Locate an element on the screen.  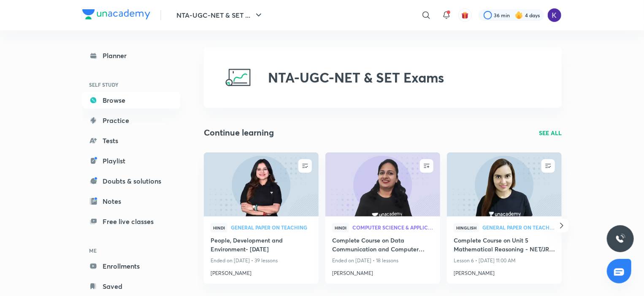
h6: SELF STUDY is located at coordinates (131, 85).